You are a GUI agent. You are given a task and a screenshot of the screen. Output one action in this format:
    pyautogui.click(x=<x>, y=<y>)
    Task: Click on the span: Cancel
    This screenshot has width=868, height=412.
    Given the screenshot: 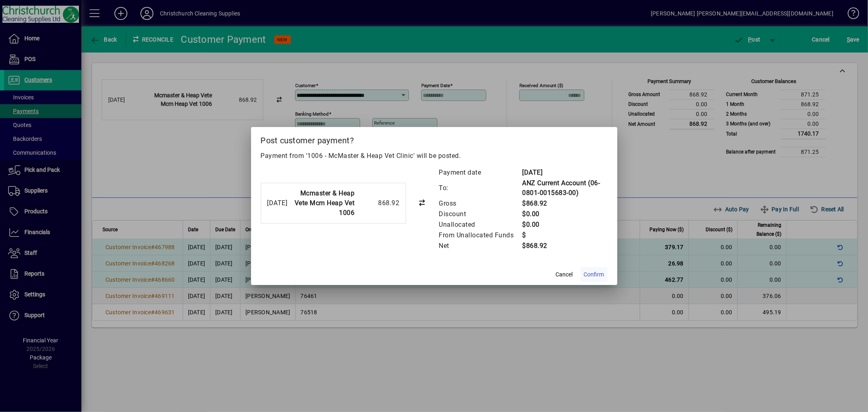 What is the action you would take?
    pyautogui.click(x=565, y=274)
    